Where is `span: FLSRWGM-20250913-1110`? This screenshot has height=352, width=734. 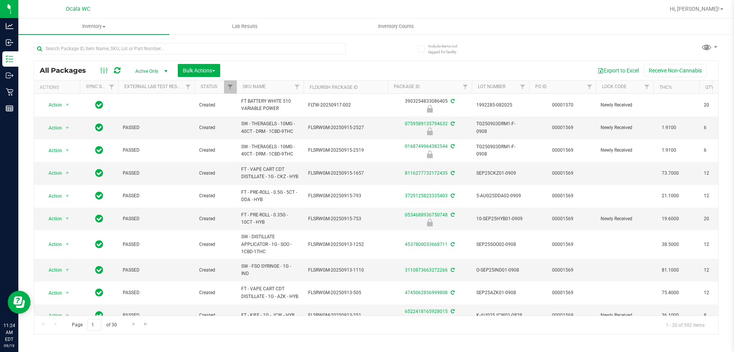 span: FLSRWGM-20250913-1110 is located at coordinates (346, 270).